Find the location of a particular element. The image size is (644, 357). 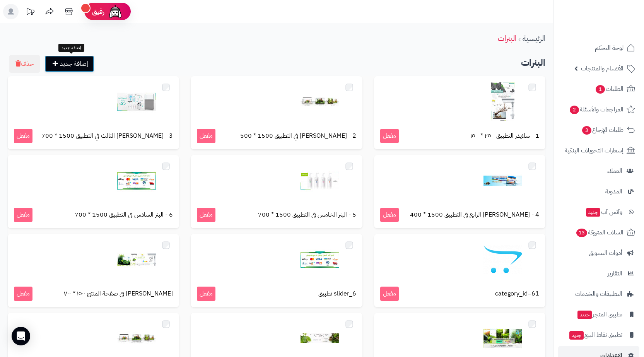

span: السلات المتروكة is located at coordinates (600, 232).